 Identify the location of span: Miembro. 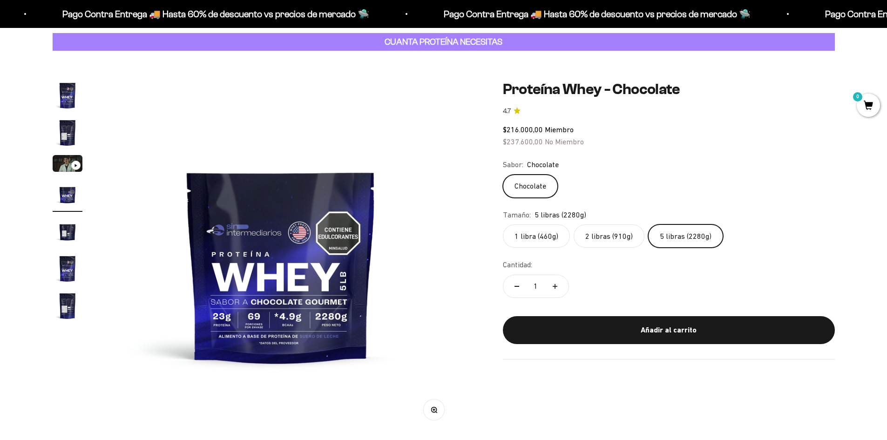
(559, 129).